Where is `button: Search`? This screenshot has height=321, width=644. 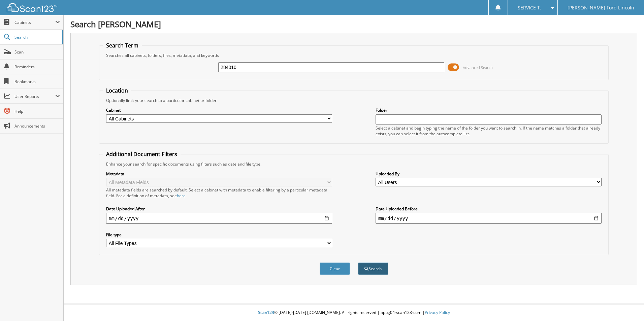
button: Search is located at coordinates (373, 269).